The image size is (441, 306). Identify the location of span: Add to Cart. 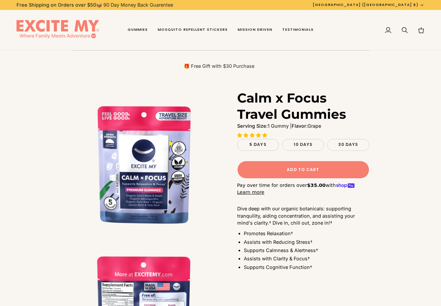
(303, 170).